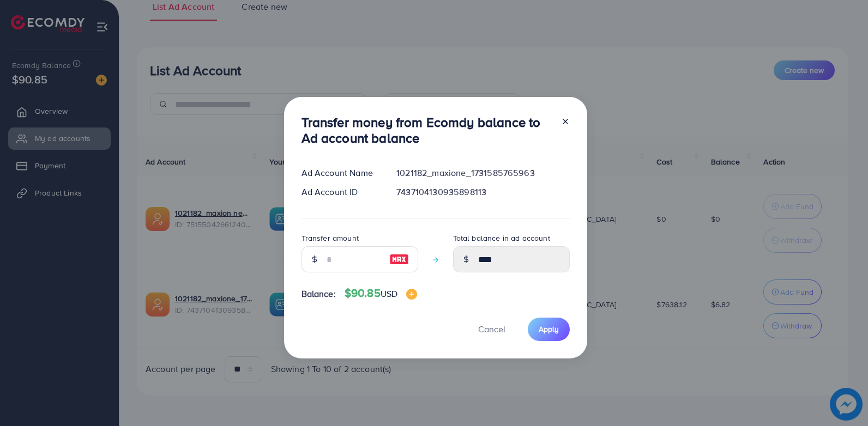 This screenshot has width=868, height=426. I want to click on span: USD, so click(389, 294).